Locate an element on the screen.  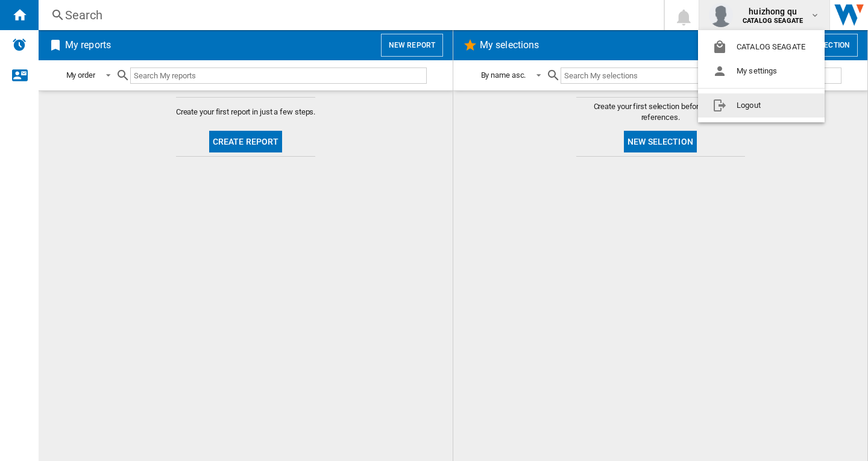
button: Logout is located at coordinates (761, 105).